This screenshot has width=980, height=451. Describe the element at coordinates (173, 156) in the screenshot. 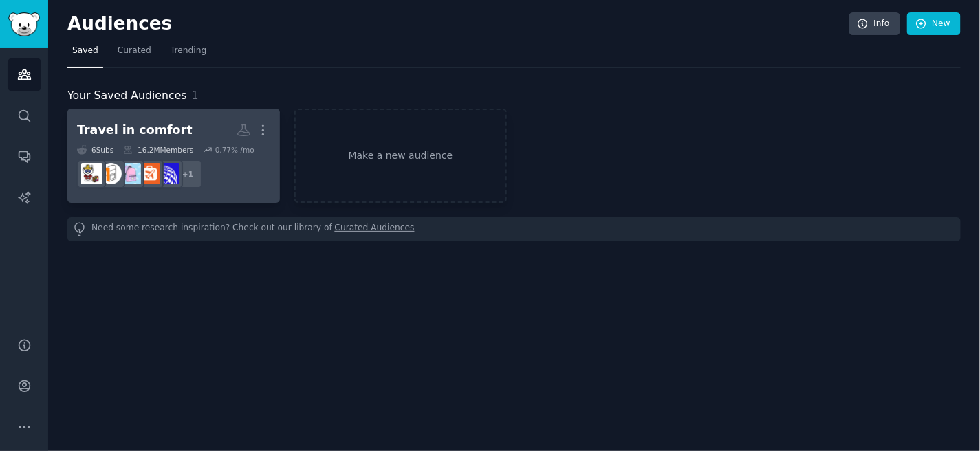

I see `a: Travel in comfort6Subs16.2MMembers0.77% /mo+1unitedairlinesPackAndGoHerOneBagonebagtravel` at that location.